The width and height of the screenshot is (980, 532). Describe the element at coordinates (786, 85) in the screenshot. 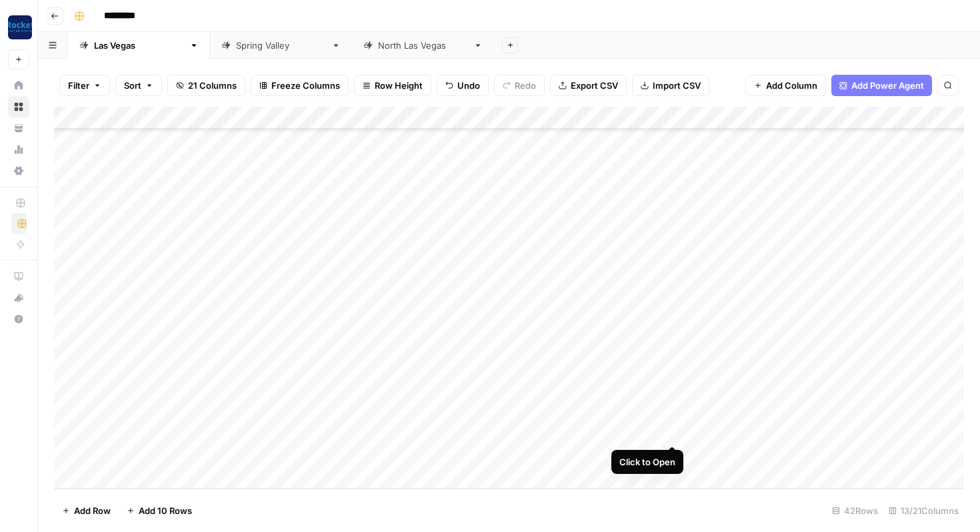

I see `button: Add Column` at that location.